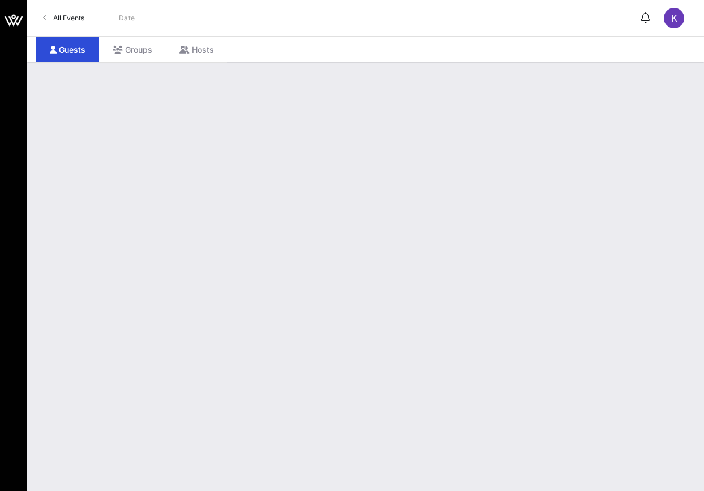 This screenshot has height=491, width=704. Describe the element at coordinates (67, 49) in the screenshot. I see `div: Guests` at that location.